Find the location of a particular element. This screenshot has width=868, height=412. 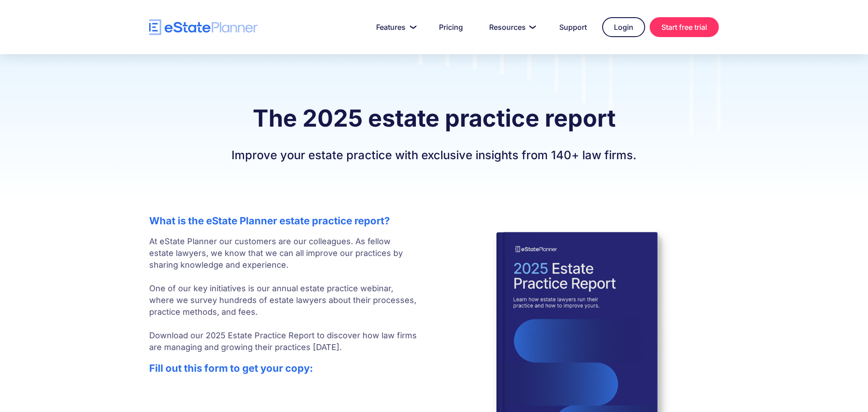

a: Start free trial is located at coordinates (684, 27).